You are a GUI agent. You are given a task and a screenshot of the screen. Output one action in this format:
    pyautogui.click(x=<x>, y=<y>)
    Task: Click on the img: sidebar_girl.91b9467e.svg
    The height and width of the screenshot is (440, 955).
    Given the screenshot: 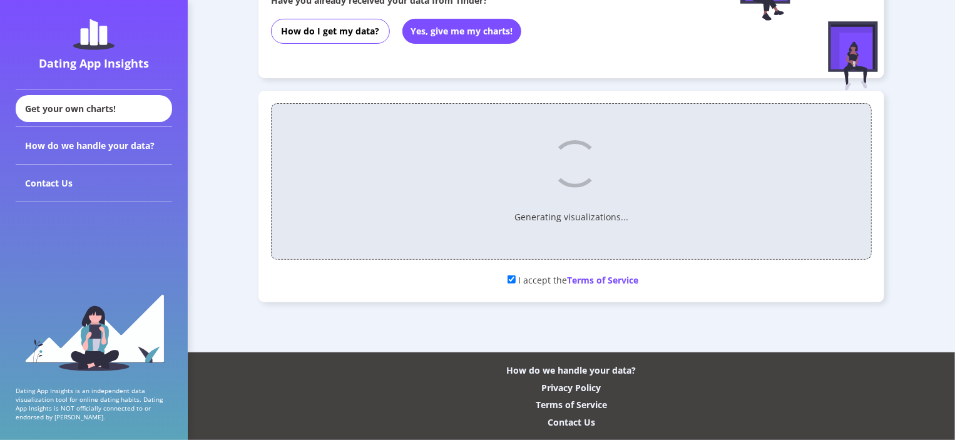 What is the action you would take?
    pyautogui.click(x=94, y=332)
    